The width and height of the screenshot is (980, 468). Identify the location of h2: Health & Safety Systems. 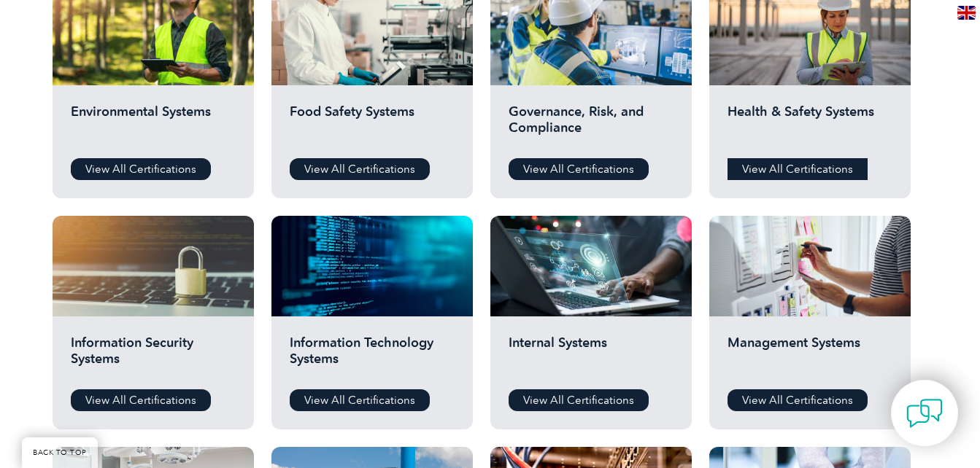
(810, 126).